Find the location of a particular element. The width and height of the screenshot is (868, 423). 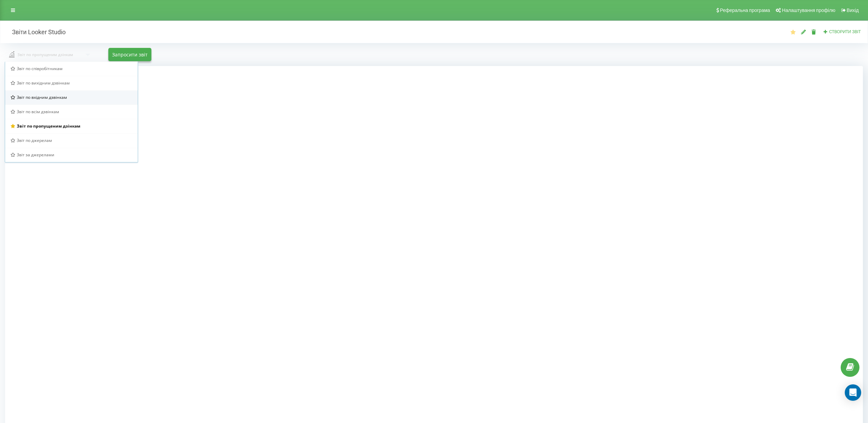

span: Звіт по джерелам is located at coordinates (34, 140).